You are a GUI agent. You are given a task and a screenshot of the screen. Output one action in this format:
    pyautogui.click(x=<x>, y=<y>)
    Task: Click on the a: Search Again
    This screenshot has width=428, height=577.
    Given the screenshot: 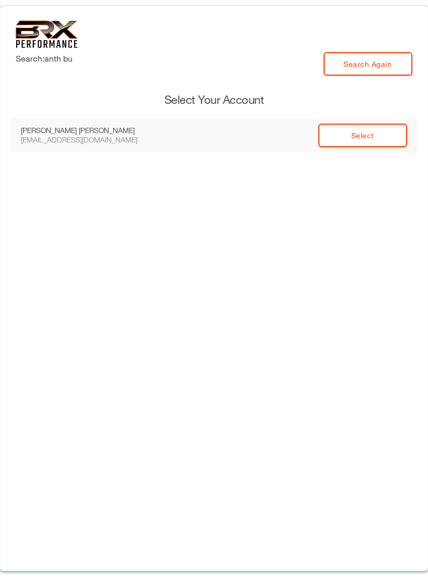 What is the action you would take?
    pyautogui.click(x=368, y=64)
    